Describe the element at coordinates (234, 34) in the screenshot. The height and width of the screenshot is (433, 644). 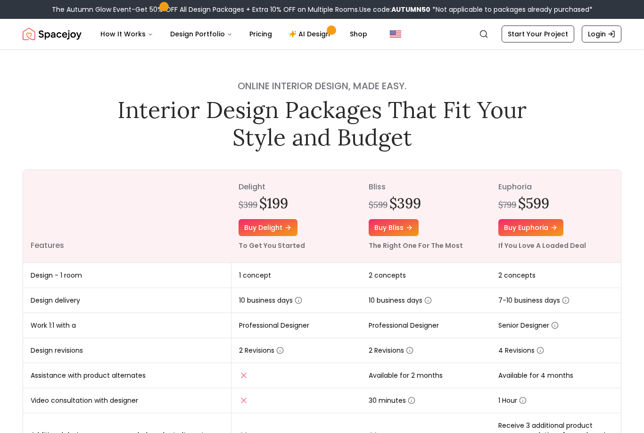
I see `nav: Main` at that location.